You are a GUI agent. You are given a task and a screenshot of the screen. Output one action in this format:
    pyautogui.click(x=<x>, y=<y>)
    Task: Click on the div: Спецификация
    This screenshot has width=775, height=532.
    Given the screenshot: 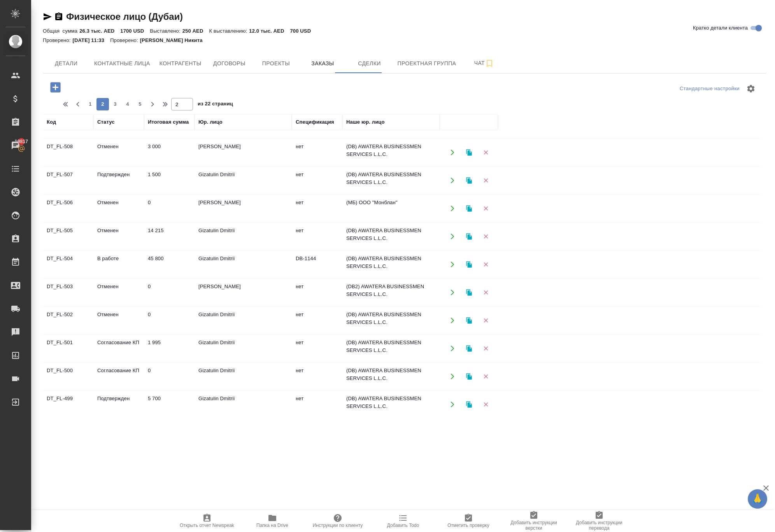 What is the action you would take?
    pyautogui.click(x=315, y=122)
    